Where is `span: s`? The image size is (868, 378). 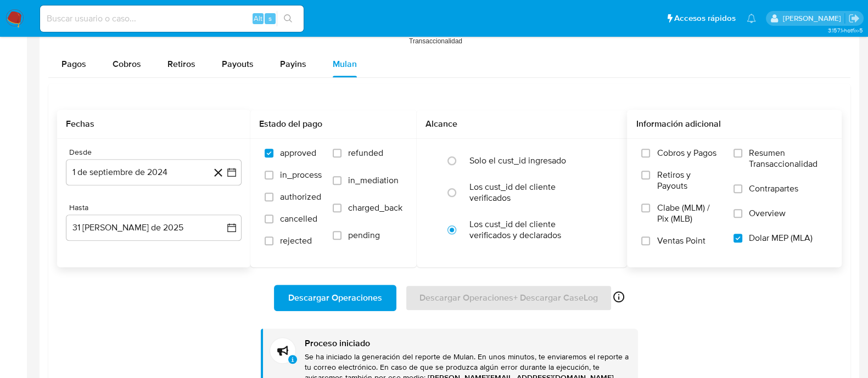
span: s is located at coordinates (270, 18).